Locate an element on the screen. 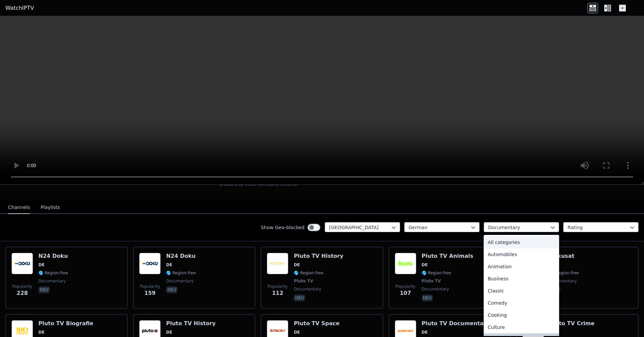  div: Business is located at coordinates (521, 279).